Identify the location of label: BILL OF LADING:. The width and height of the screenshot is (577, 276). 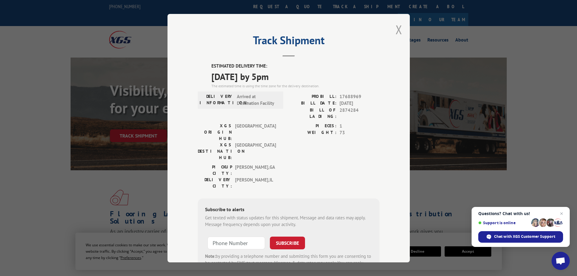
(313, 113).